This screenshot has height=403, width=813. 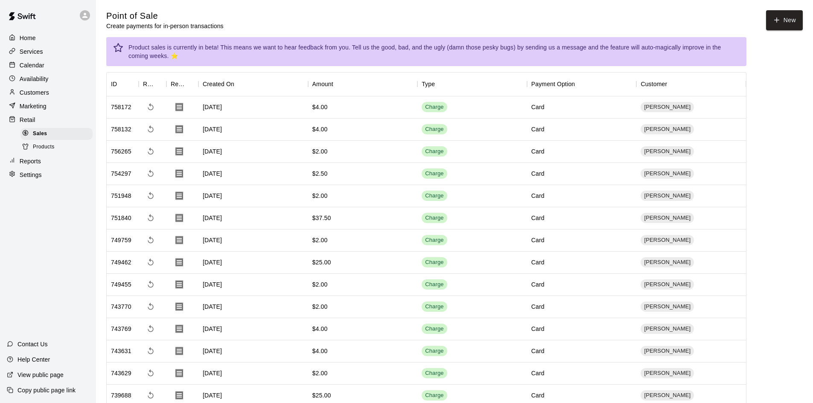 What do you see at coordinates (320, 152) in the screenshot?
I see `div: $2.00` at bounding box center [320, 152].